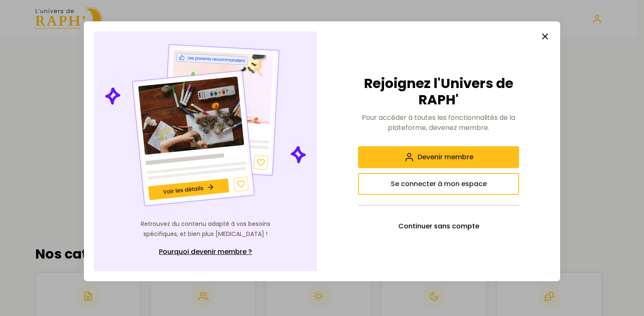 Image resolution: width=644 pixels, height=316 pixels. I want to click on span: Continuer sans compte, so click(439, 226).